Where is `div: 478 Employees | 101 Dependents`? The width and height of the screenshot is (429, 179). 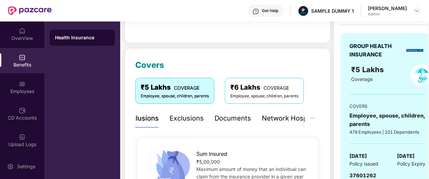
div: 478 Employees | 101 Dependents is located at coordinates (388, 132).